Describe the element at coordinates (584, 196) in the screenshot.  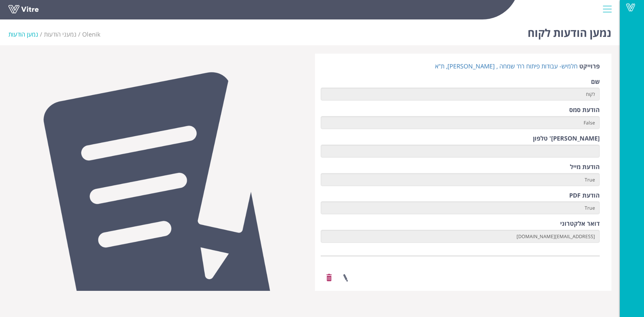
I see `label: הודעת PDF` at that location.